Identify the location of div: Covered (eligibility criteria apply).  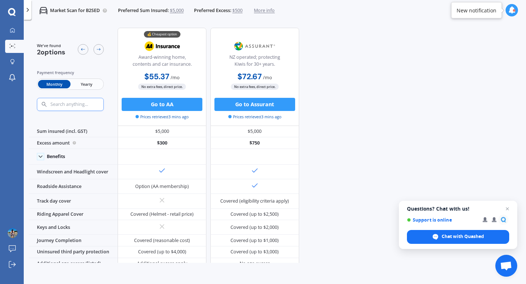
(255, 201).